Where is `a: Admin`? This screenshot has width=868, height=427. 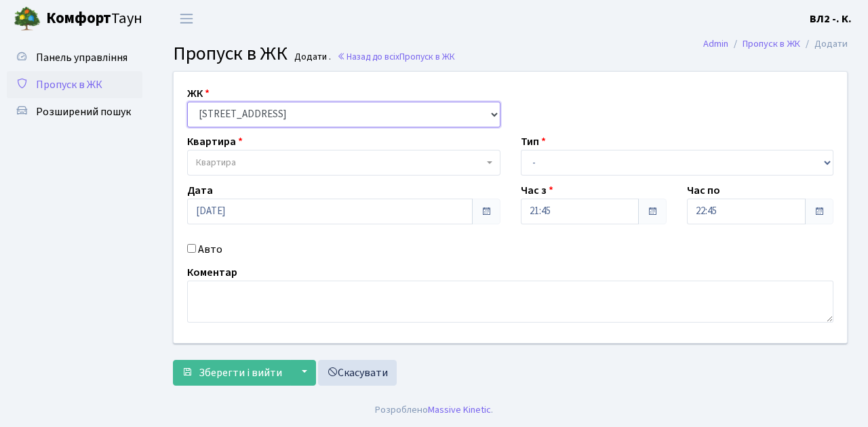 a: Admin is located at coordinates (716, 44).